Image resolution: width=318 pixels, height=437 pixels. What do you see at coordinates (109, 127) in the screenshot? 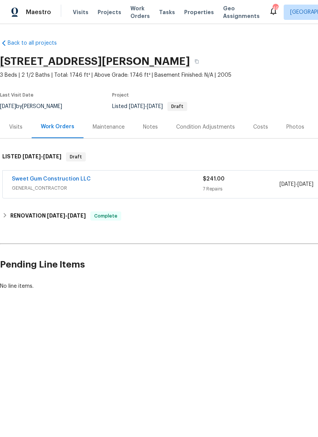
I see `div: Maintenance` at bounding box center [109, 127].